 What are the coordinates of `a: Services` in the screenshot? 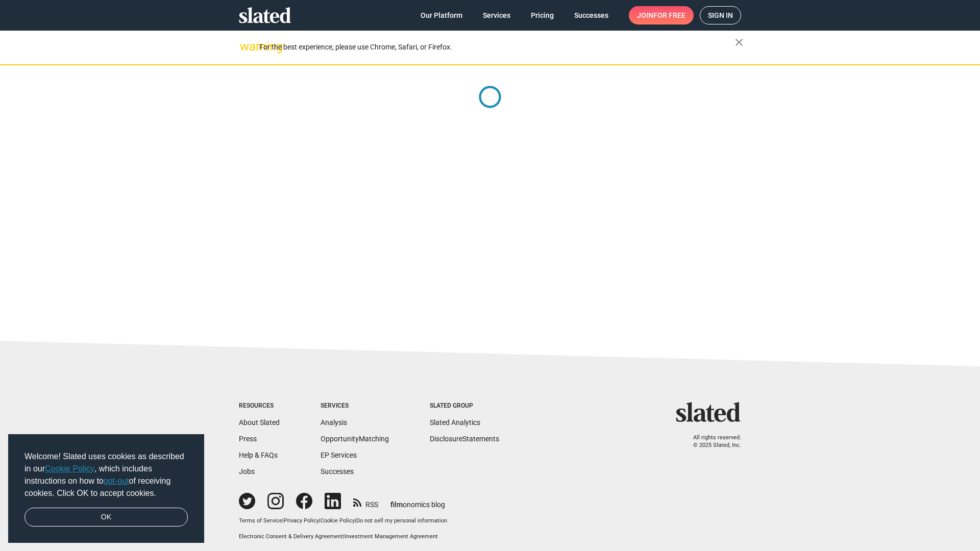 It's located at (497, 15).